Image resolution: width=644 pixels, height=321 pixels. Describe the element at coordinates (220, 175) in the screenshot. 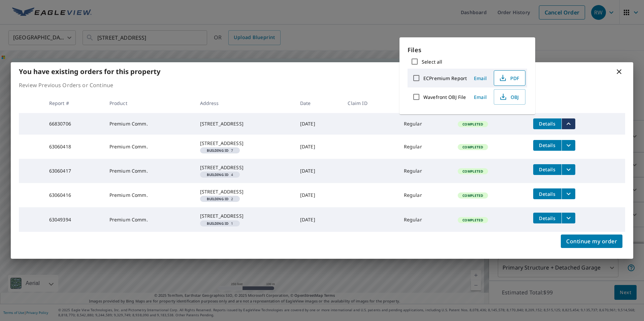

I see `span: 4` at that location.